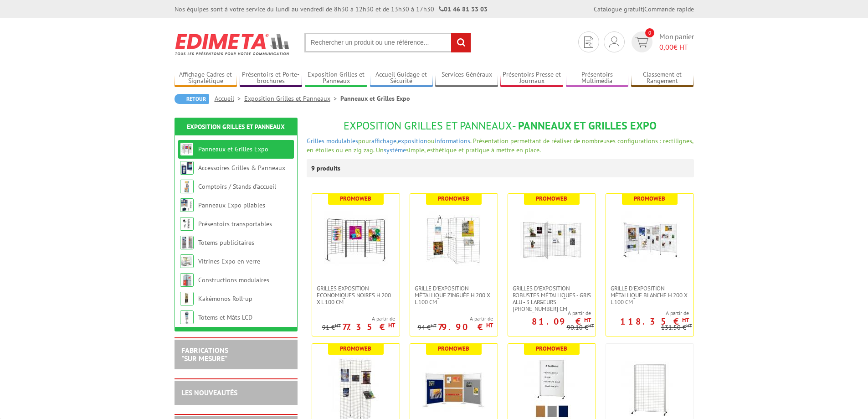 This screenshot has width=868, height=419. Describe the element at coordinates (649, 33) in the screenshot. I see `span: 0` at that location.